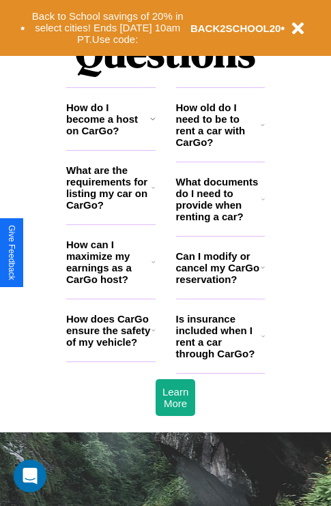  I want to click on h3: Can I modify or cancel my CarGo reservation?, so click(218, 267).